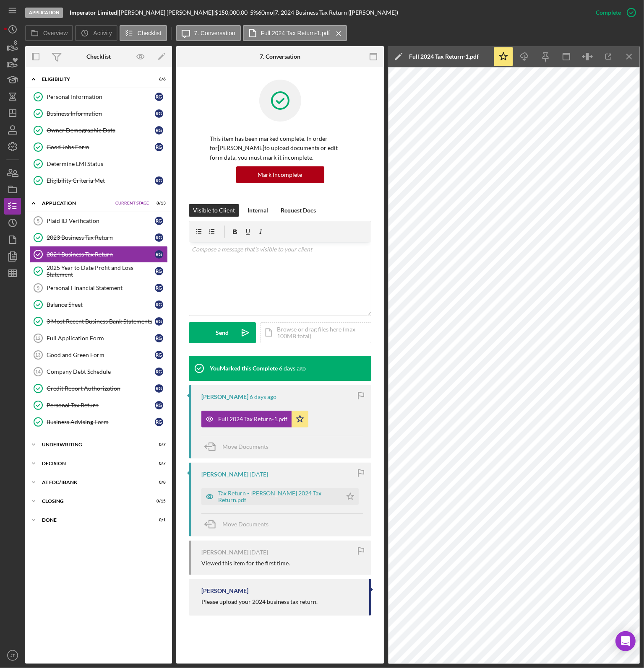 Image resolution: width=644 pixels, height=668 pixels. I want to click on div: Balance Sheet, so click(101, 305).